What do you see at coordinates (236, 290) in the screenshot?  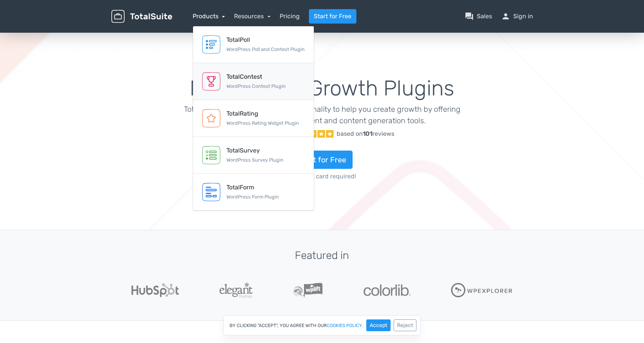 I see `img: ElegantThemes` at bounding box center [236, 290].